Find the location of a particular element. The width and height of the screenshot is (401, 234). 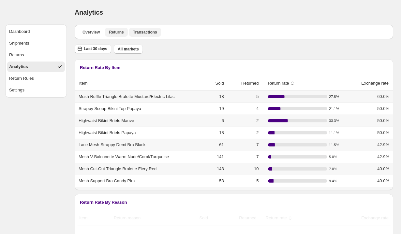

td: 53 is located at coordinates (214, 181).